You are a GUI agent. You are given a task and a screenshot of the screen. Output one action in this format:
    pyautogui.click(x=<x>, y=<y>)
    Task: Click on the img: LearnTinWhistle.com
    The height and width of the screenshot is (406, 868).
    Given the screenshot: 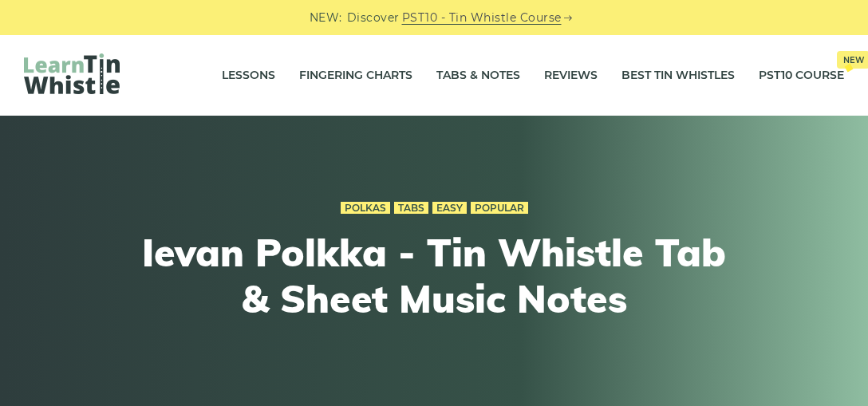 What is the action you would take?
    pyautogui.click(x=72, y=74)
    